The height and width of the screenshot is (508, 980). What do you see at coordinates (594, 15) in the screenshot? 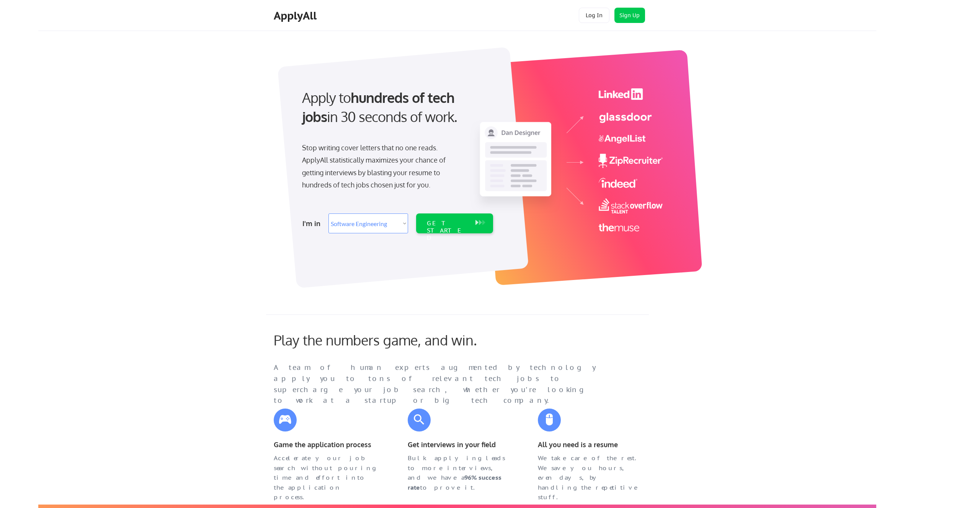
I see `button: Log In` at bounding box center [594, 15].